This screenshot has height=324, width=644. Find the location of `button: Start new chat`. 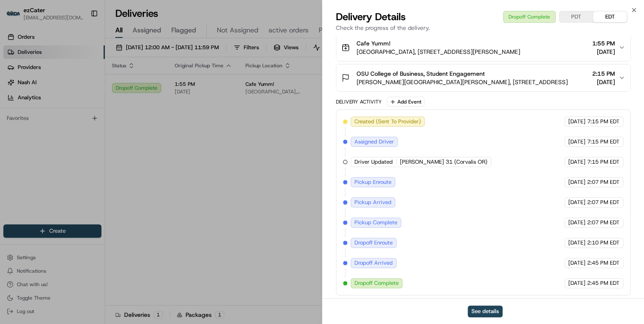

button: Start new chat is located at coordinates (148, 88).